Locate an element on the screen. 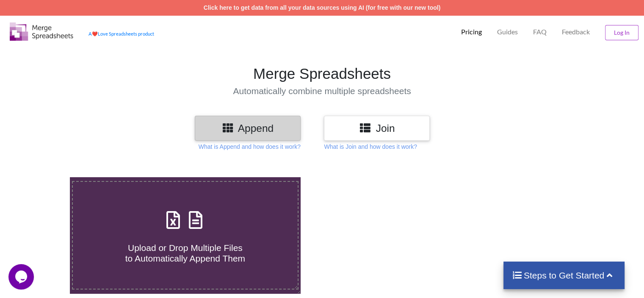 The image size is (644, 298). h3: Append is located at coordinates (248, 128).